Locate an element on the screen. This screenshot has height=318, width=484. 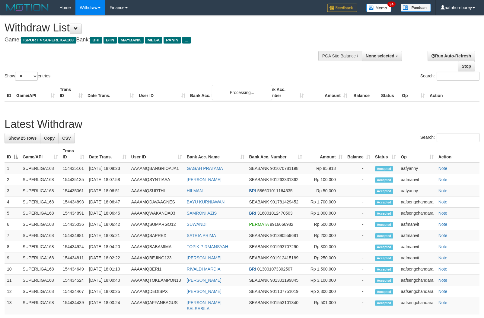
td: AAAAMQBEJING123 is located at coordinates (157, 257).